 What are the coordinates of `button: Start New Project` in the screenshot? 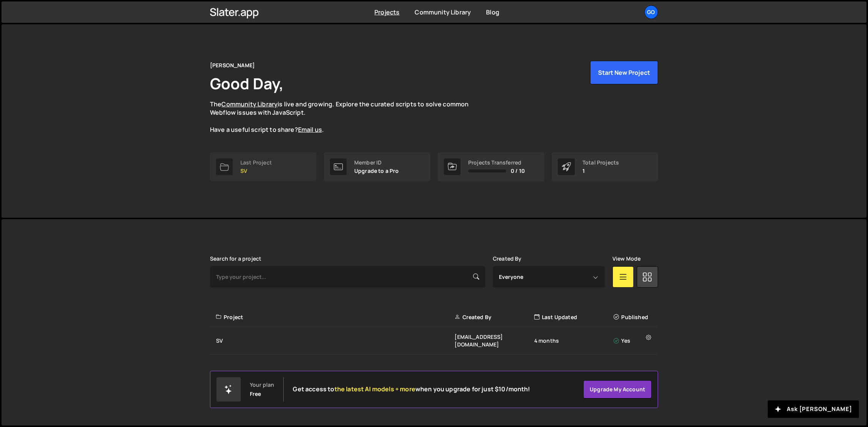 It's located at (624, 72).